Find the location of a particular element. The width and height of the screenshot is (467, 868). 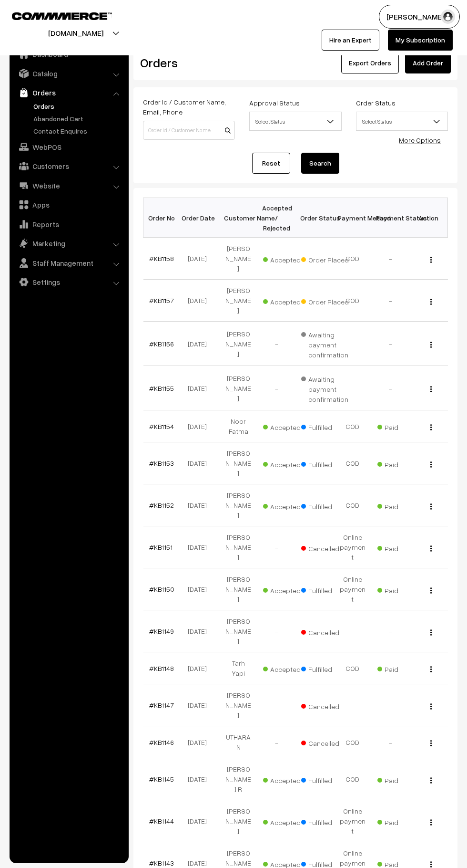

th: Accepted / Rejected is located at coordinates (277, 218).